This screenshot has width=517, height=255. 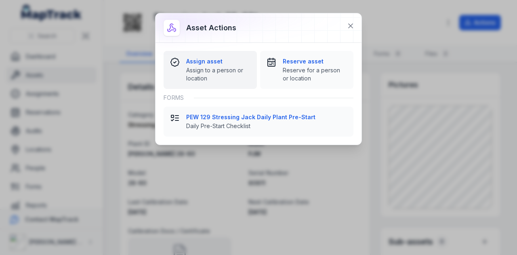 I want to click on strong: Assign asset, so click(x=218, y=61).